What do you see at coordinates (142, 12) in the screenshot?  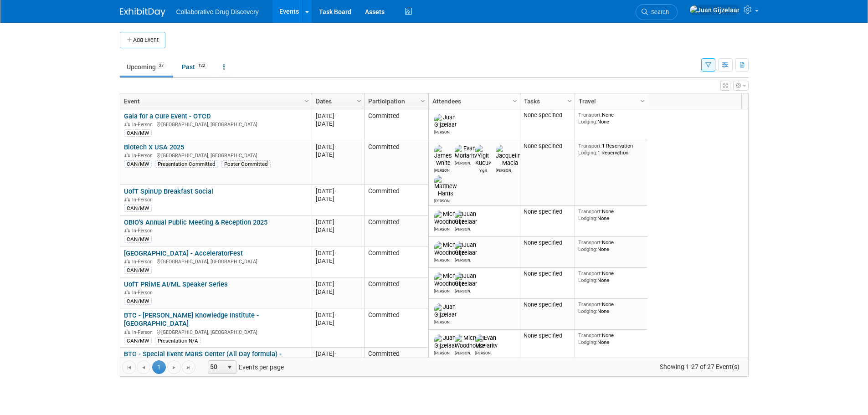 I see `img: ExhibitDay` at bounding box center [142, 12].